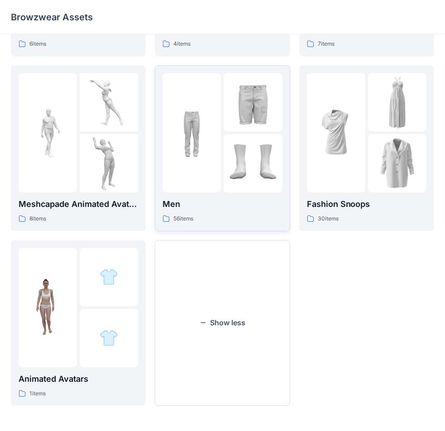 The image size is (445, 431). Describe the element at coordinates (326, 44) in the screenshot. I see `p: 7 items` at that location.